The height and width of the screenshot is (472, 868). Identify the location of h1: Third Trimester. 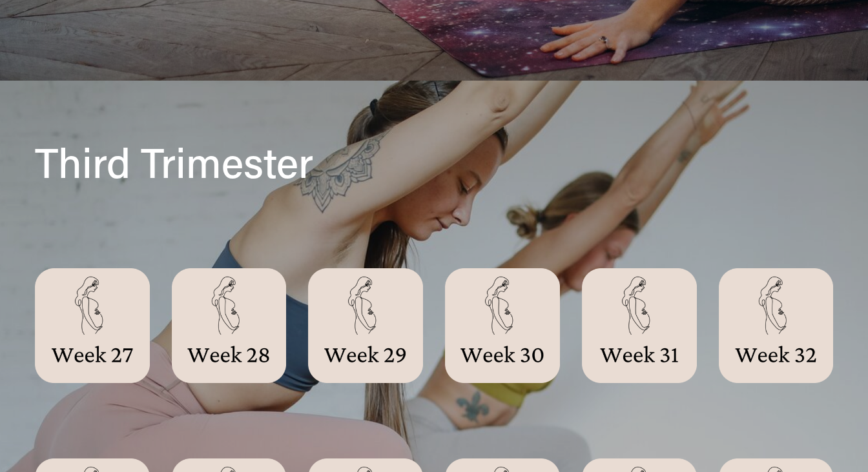
(434, 162).